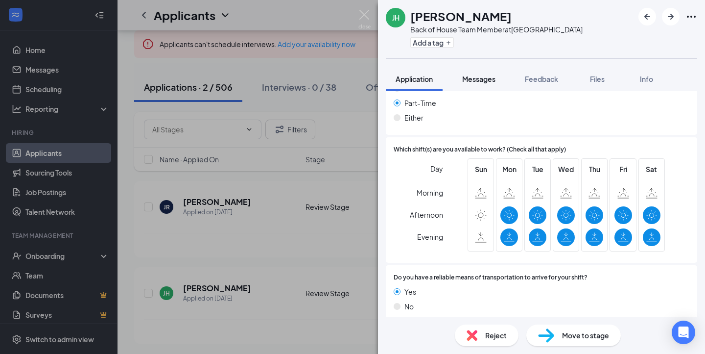 Image resolution: width=705 pixels, height=354 pixels. Describe the element at coordinates (479, 79) in the screenshot. I see `span: Messages` at that location.